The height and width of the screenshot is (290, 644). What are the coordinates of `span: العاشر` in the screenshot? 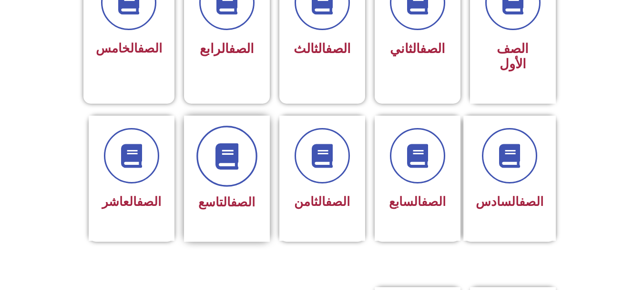 It's located at (131, 201).